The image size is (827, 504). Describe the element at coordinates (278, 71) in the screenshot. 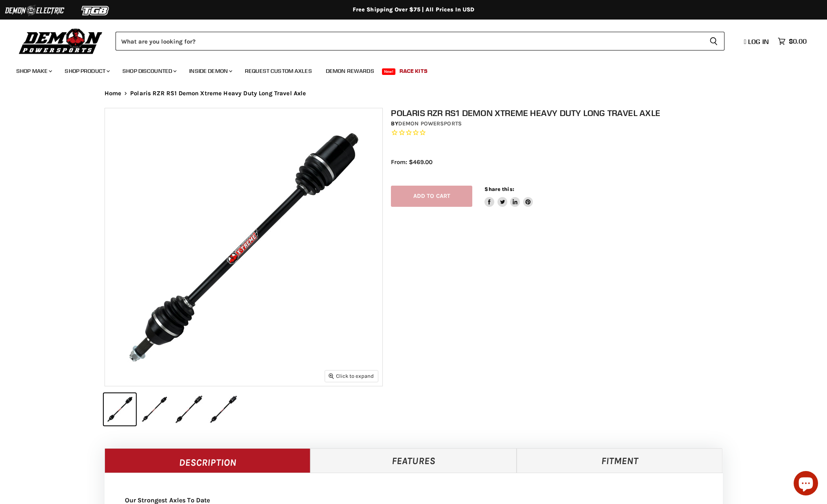

I see `a: Request Custom Axles` at that location.